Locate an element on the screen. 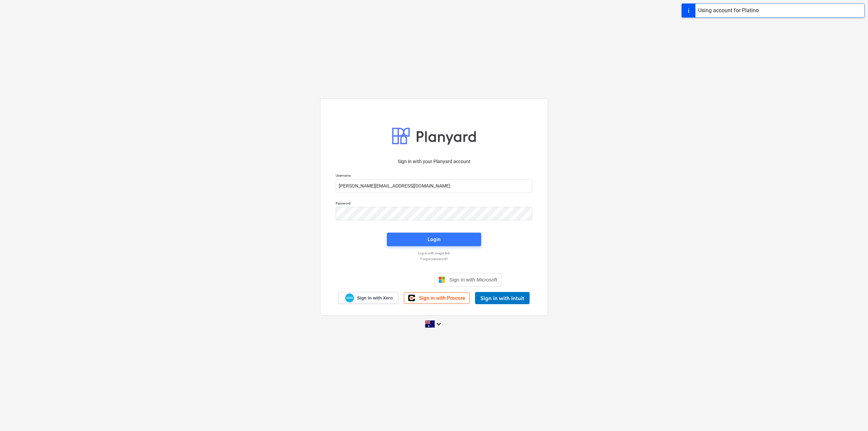 Image resolution: width=868 pixels, height=431 pixels. i: keyboard_arrow_down is located at coordinates (439, 324).